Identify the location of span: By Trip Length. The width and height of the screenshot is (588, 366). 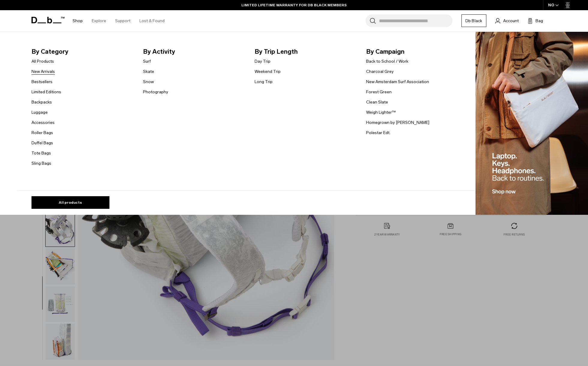
(306, 52).